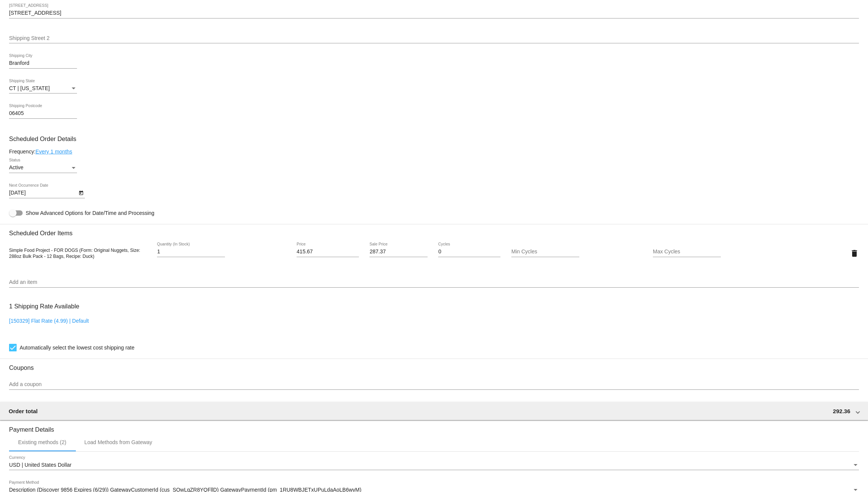 Image resolution: width=868 pixels, height=492 pixels. I want to click on mat-select: Status, so click(43, 168).